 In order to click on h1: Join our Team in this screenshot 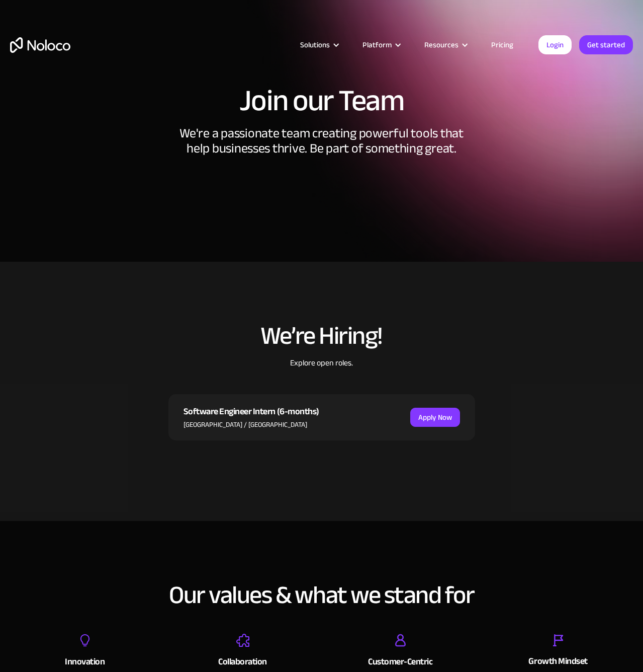, I will do `click(322, 100)`.